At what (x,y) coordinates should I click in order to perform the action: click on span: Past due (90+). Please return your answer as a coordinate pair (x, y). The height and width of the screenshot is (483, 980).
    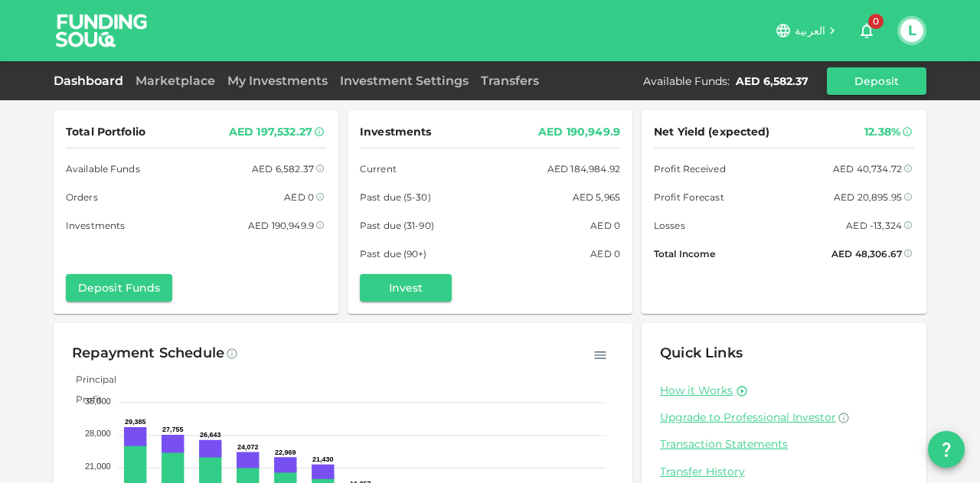
    Looking at the image, I should click on (393, 254).